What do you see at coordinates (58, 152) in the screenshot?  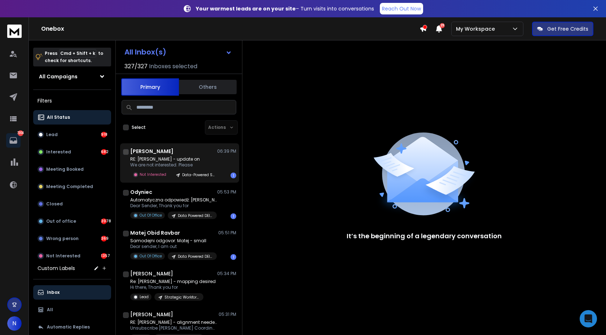 I see `p: Interested` at bounding box center [58, 152].